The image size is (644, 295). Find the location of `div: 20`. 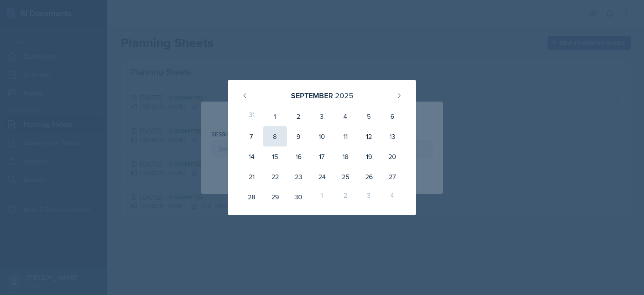

div: 20 is located at coordinates (392, 156).